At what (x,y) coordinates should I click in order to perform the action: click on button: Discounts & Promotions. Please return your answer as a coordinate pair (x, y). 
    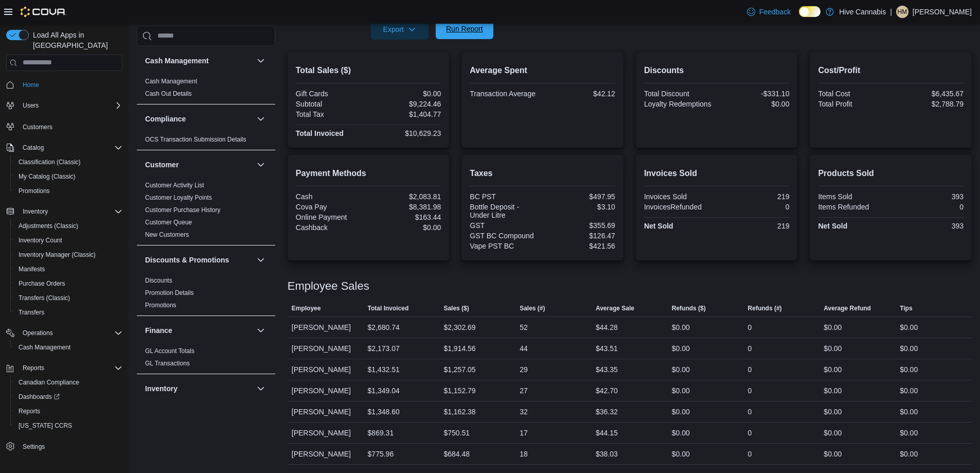
    Looking at the image, I should click on (198, 260).